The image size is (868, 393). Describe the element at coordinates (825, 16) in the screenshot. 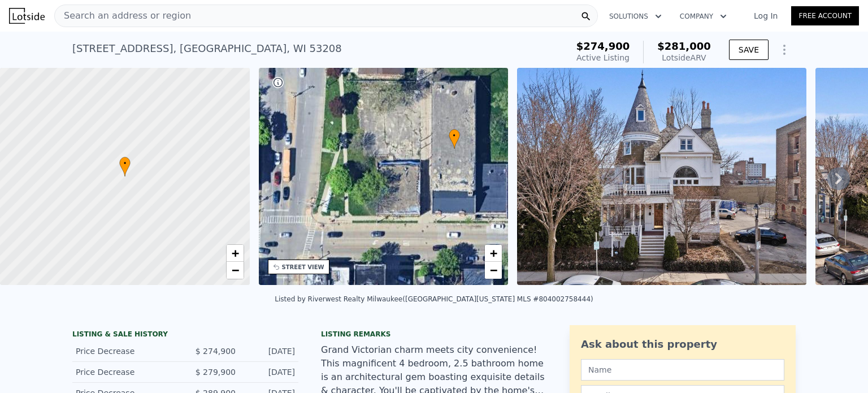

I see `a: Free Account` at that location.